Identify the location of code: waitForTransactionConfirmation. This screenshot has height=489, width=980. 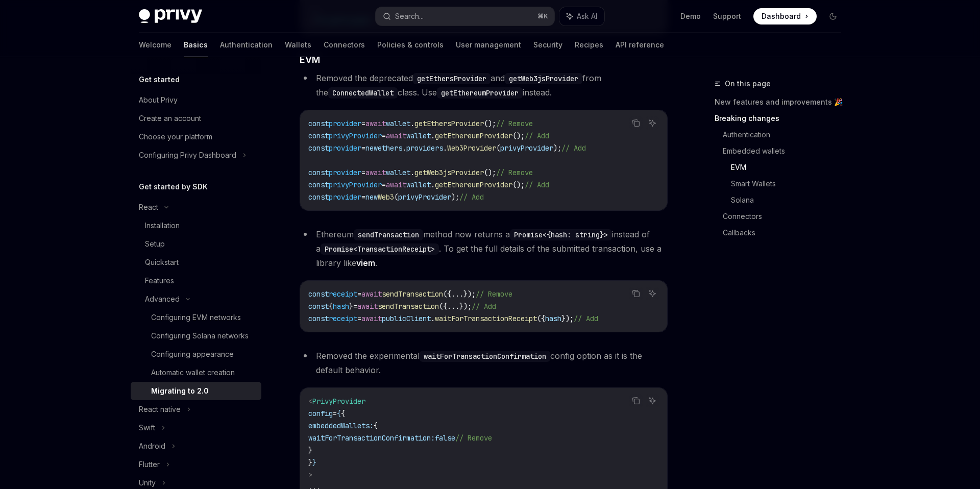
(484, 356).